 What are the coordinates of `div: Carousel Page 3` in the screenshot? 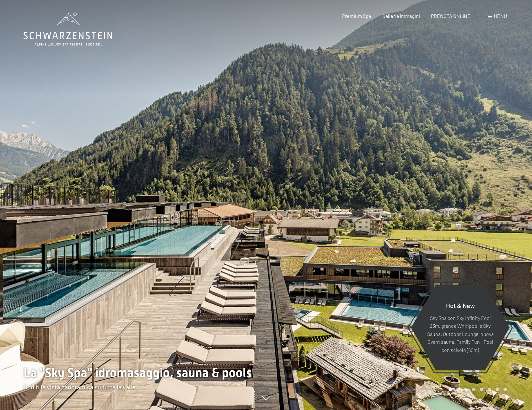 It's located at (466, 389).